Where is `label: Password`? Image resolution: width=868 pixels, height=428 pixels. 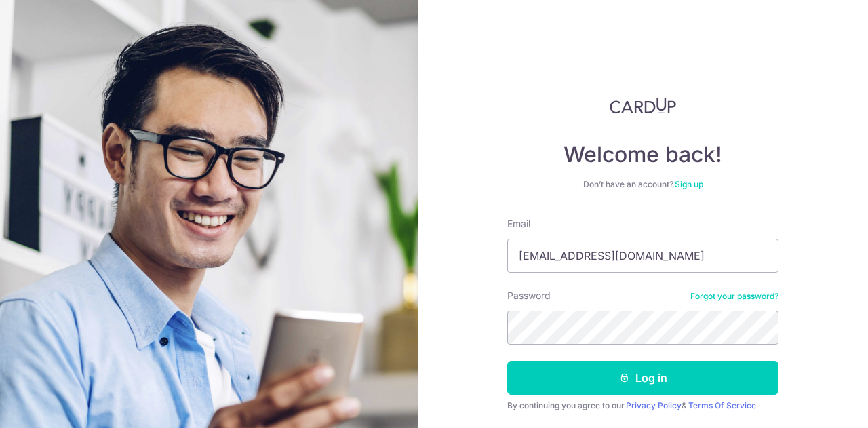 label: Password is located at coordinates (529, 295).